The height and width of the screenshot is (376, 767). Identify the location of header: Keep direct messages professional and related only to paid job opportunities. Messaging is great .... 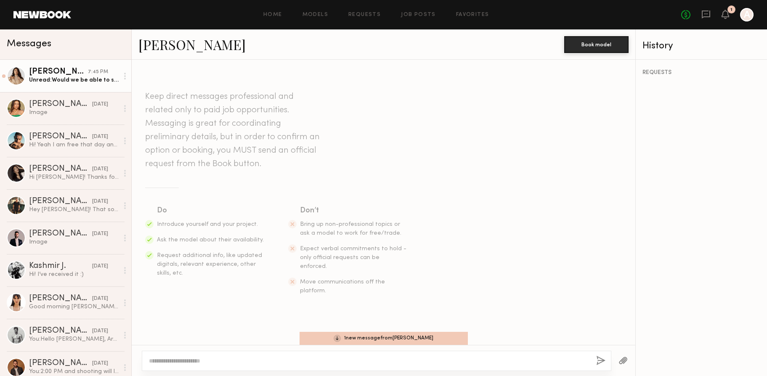
(234, 131).